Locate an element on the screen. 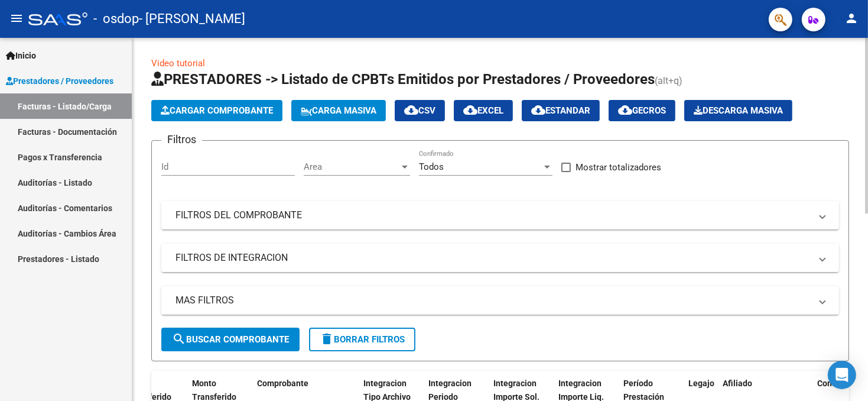 The height and width of the screenshot is (401, 868). button: EXCEL is located at coordinates (484, 111).